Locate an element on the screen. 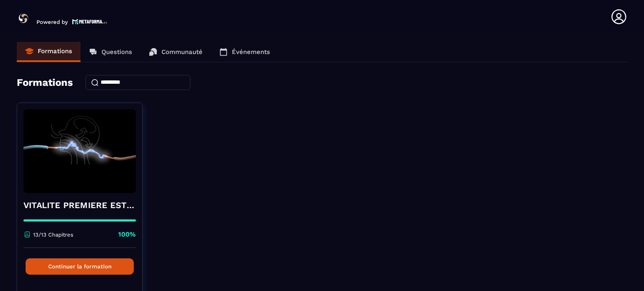 Image resolution: width=644 pixels, height=291 pixels. img: formation-background is located at coordinates (80, 151).